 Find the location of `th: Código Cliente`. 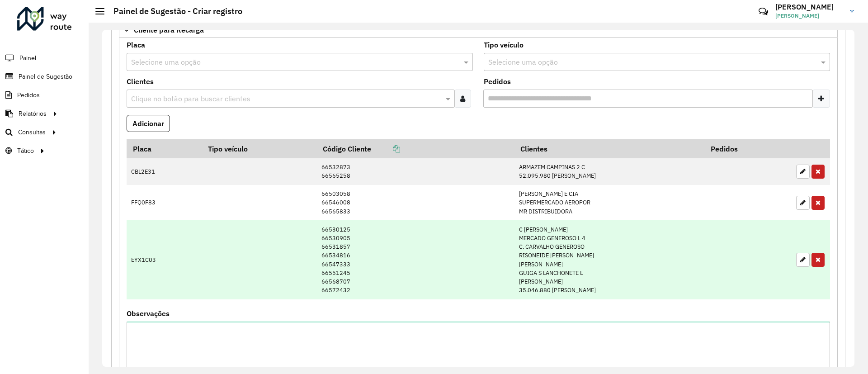

th: Código Cliente is located at coordinates (415, 149).